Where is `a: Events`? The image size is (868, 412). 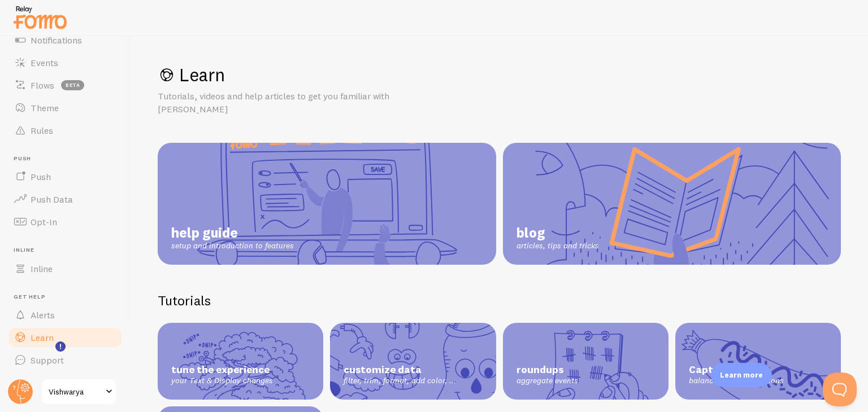 a: Events is located at coordinates (65, 63).